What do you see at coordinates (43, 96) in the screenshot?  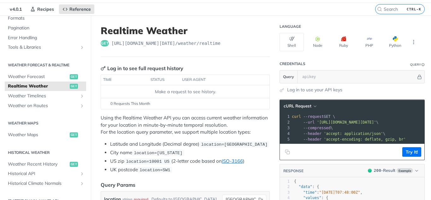 I see `span: Weather Timelines` at bounding box center [43, 96].